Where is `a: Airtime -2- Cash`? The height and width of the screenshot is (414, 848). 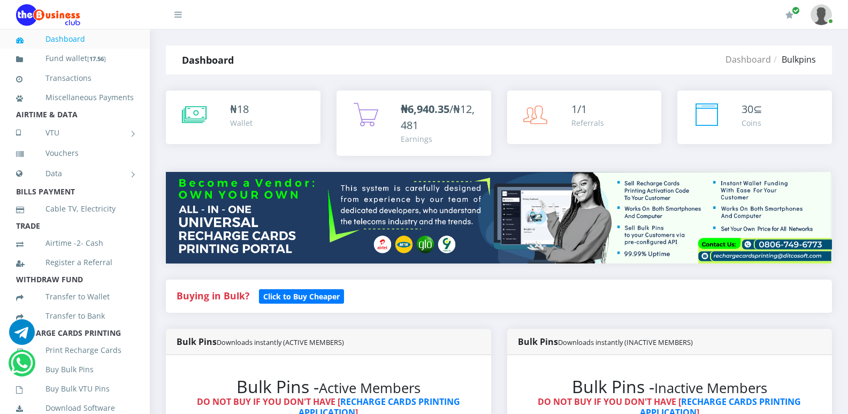
a: Airtime -2- Cash is located at coordinates (75, 243).